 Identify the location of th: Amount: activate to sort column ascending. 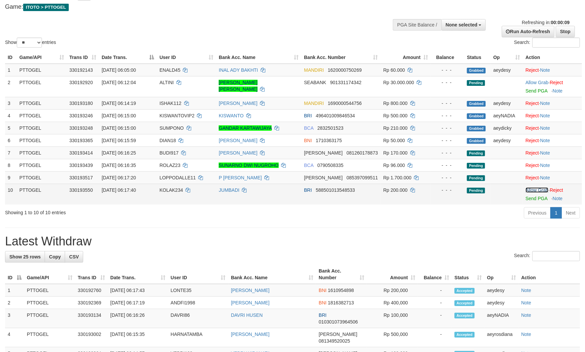
(406, 57).